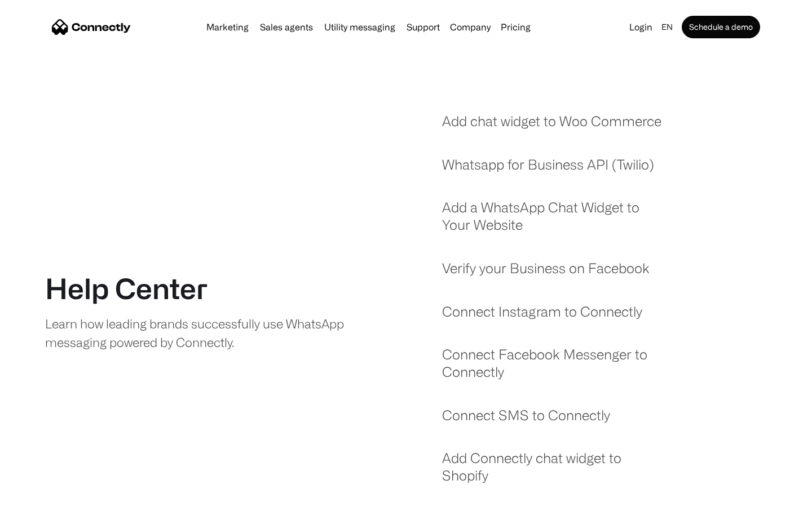 The width and height of the screenshot is (812, 507). What do you see at coordinates (286, 27) in the screenshot?
I see `a: Sales agents` at bounding box center [286, 27].